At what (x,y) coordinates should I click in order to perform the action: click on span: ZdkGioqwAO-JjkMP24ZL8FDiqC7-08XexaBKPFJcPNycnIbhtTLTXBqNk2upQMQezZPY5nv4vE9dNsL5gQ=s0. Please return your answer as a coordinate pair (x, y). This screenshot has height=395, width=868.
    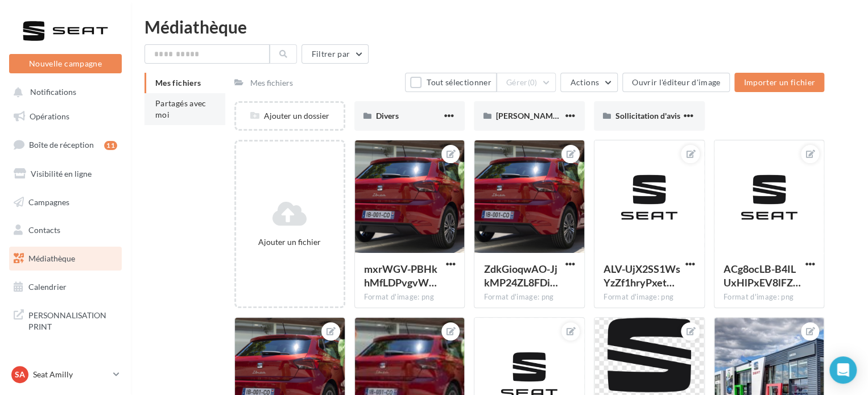
    Looking at the image, I should click on (520, 276).